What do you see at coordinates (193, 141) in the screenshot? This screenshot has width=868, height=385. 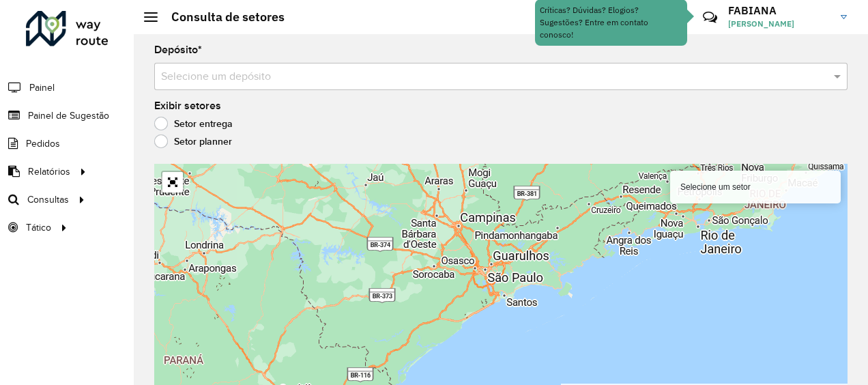 I see `label: Setor planner` at bounding box center [193, 141].